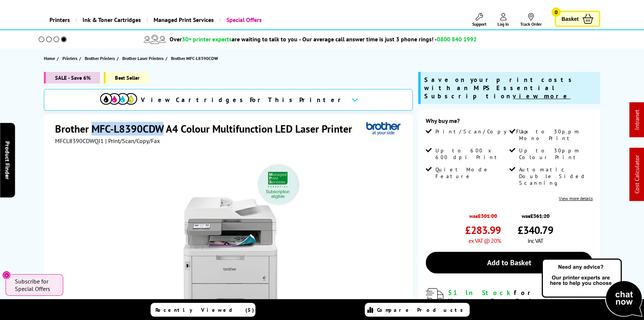 The width and height of the screenshot is (644, 320). Describe the element at coordinates (383, 129) in the screenshot. I see `img: Brother` at that location.